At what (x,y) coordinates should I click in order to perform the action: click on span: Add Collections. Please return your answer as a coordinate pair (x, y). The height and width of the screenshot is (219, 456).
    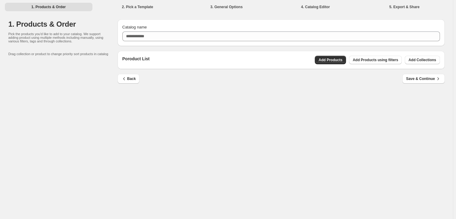
    Looking at the image, I should click on (422, 60).